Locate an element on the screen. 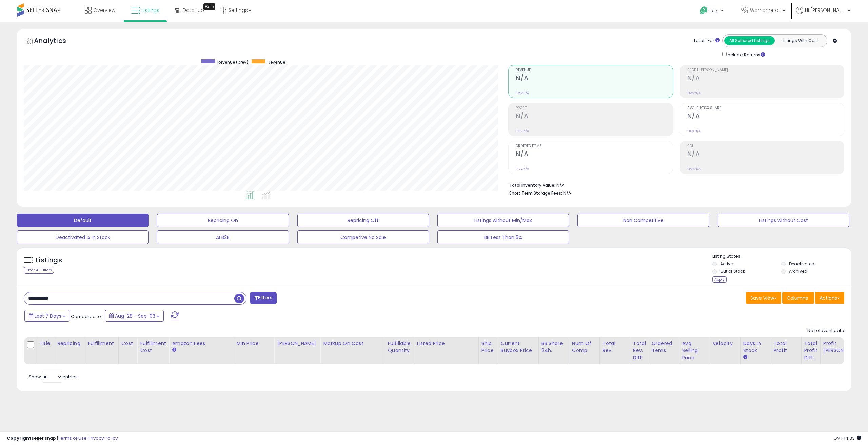 The width and height of the screenshot is (868, 445). div: Total Rev. is located at coordinates (615, 347).